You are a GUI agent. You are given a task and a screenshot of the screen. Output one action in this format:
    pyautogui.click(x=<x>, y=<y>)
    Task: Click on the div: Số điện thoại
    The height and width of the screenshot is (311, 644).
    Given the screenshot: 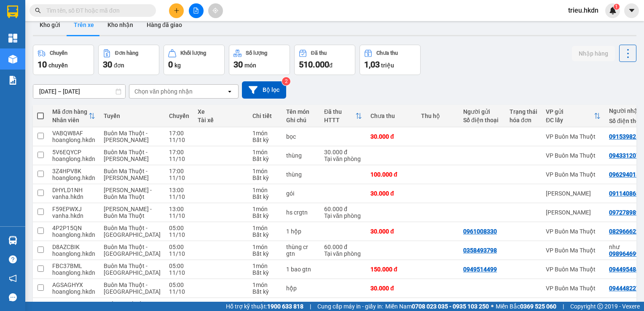 What is the action you would take?
    pyautogui.click(x=482, y=120)
    